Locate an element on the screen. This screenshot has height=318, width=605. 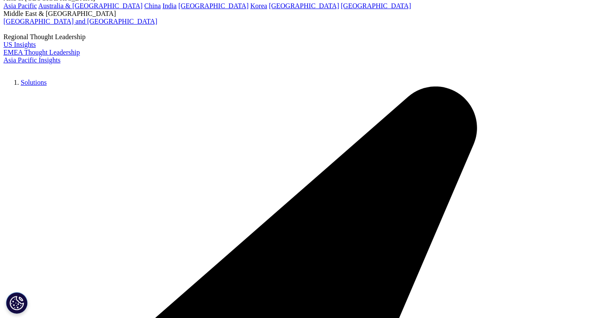
a: EMEA Thought Leadership is located at coordinates (41, 52).